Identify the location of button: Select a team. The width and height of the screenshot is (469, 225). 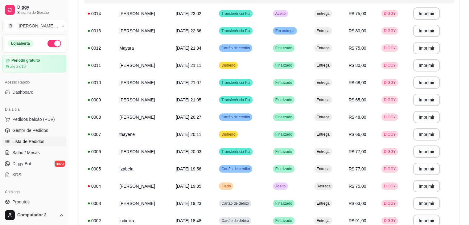
(34, 26).